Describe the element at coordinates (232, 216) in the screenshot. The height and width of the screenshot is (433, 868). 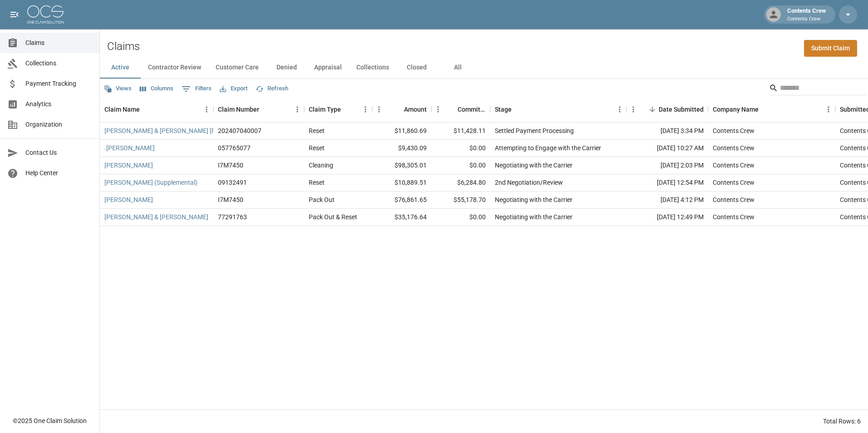
I see `div: 77291763` at that location.